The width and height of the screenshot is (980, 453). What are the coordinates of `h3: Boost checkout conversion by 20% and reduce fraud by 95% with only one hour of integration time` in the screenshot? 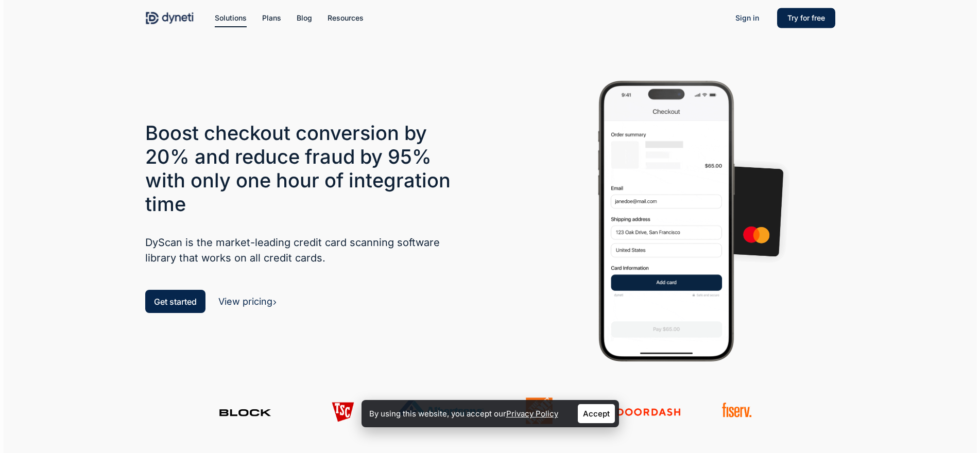 It's located at (306, 169).